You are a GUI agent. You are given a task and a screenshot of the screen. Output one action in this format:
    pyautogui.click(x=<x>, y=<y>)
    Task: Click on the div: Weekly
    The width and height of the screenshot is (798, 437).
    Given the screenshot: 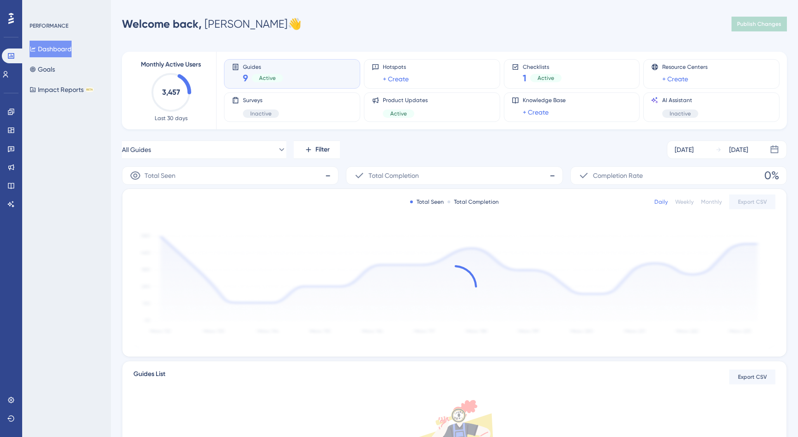 What is the action you would take?
    pyautogui.click(x=684, y=202)
    